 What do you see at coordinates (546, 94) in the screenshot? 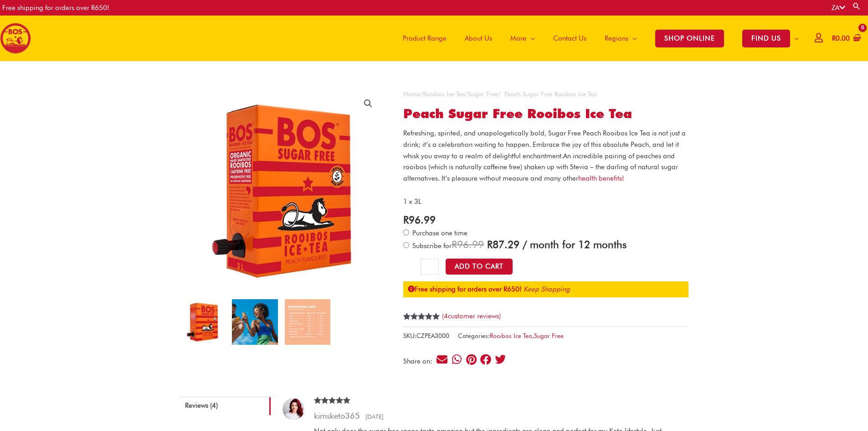
I see `nav: Breadcrumb` at bounding box center [546, 94].